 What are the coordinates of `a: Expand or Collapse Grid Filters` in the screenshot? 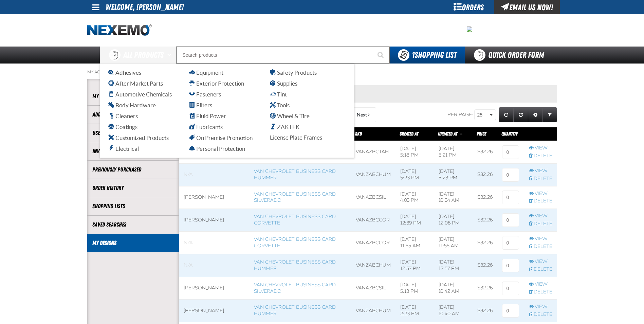 It's located at (549, 115).